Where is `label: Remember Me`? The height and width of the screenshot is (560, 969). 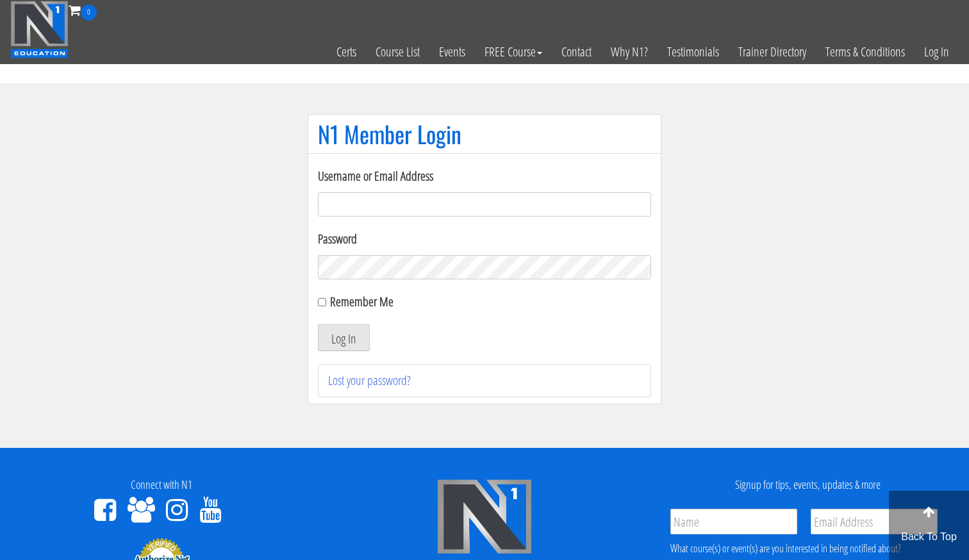 label: Remember Me is located at coordinates (361, 301).